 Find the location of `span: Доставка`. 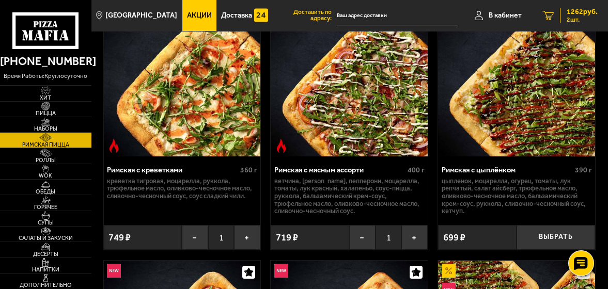

span: Доставка is located at coordinates (237, 16).